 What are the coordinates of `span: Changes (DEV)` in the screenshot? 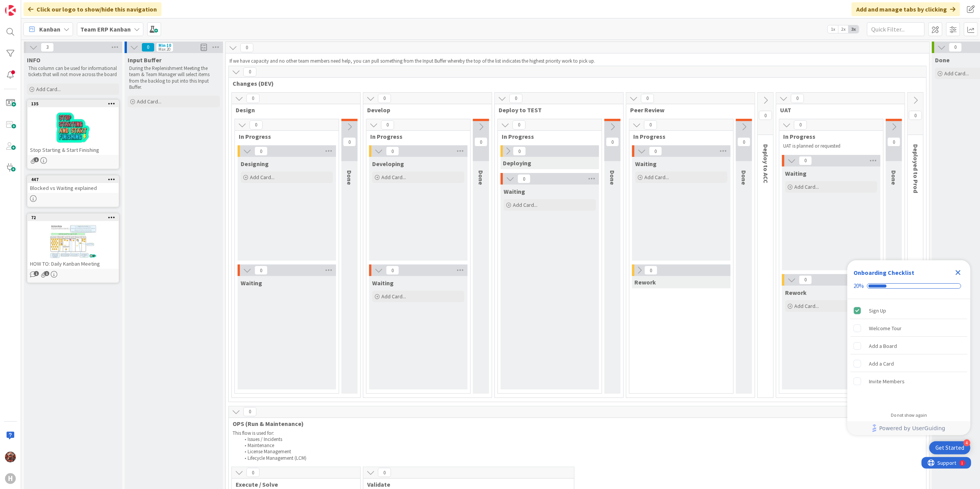 It's located at (574, 83).